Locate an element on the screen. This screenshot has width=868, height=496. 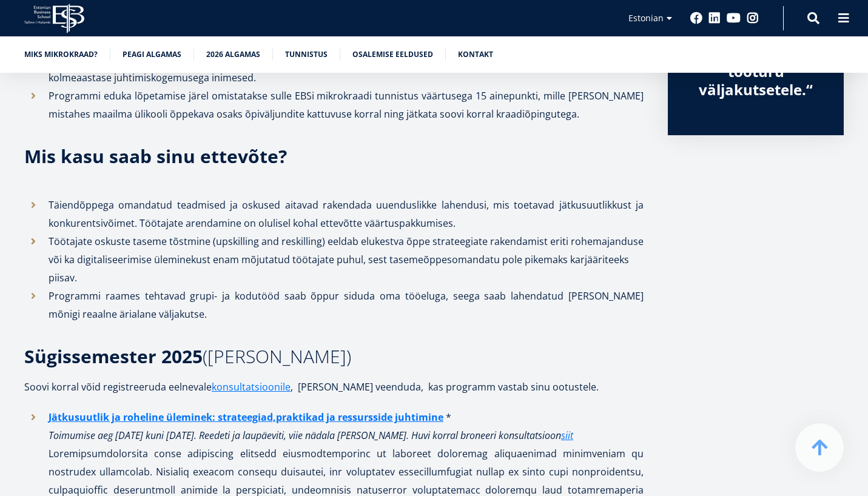
a: Kontakt is located at coordinates (476, 55).